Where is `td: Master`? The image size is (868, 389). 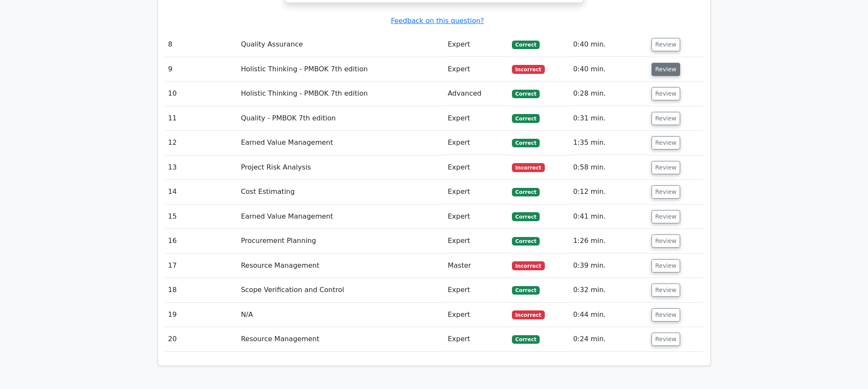 td: Master is located at coordinates (477, 266).